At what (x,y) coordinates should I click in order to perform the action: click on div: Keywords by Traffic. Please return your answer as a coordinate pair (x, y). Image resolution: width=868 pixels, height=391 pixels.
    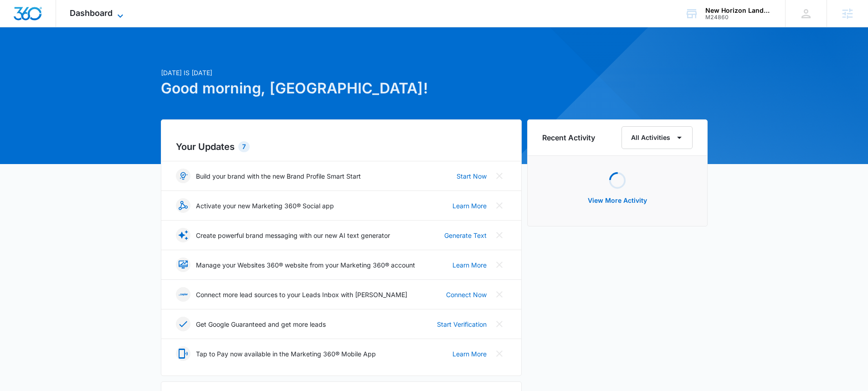
    Looking at the image, I should click on (127, 57).